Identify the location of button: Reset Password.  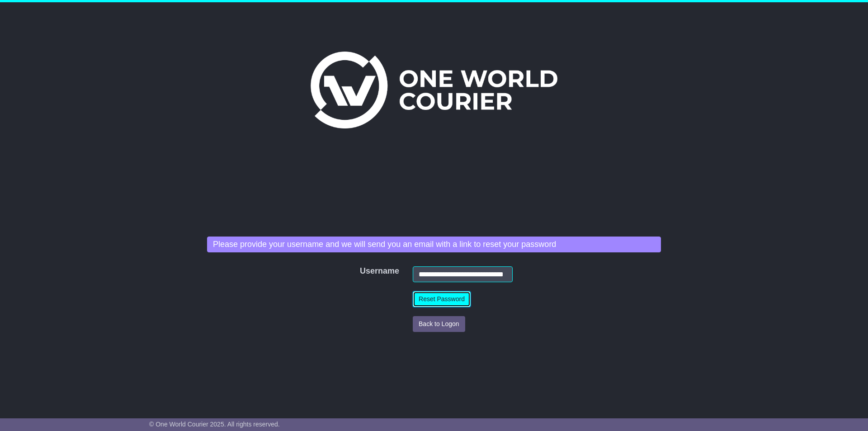
(442, 299).